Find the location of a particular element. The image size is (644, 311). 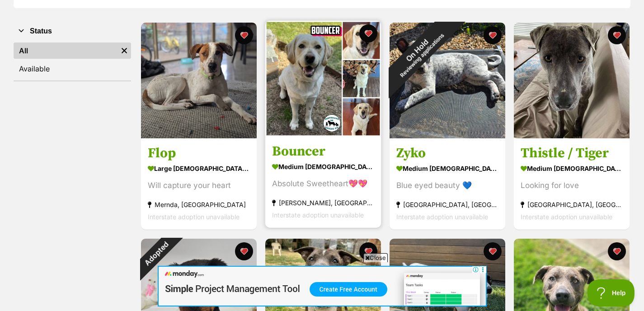

button: Status is located at coordinates (72, 31).